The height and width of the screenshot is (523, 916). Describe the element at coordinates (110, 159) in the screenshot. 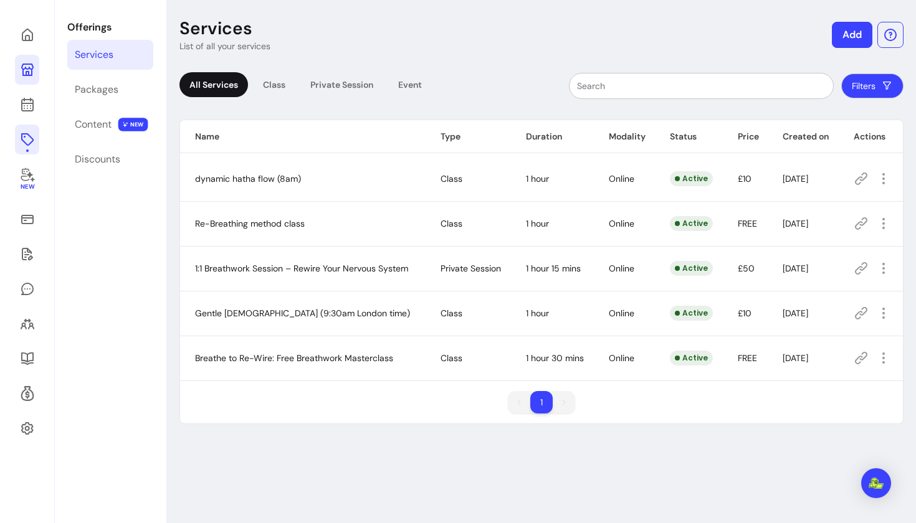

I see `a: Discounts` at that location.